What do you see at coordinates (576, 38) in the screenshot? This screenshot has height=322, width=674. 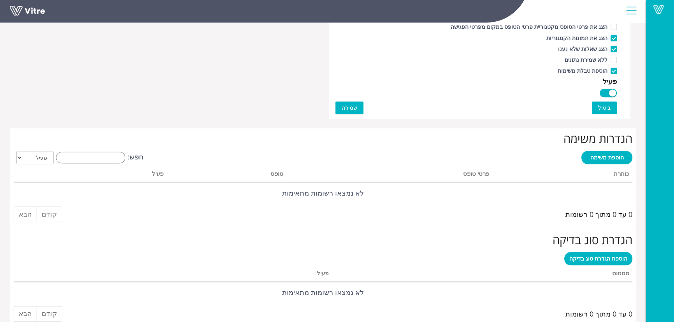 I see `span: הצג את תמונות הקטגוריות` at bounding box center [576, 38].